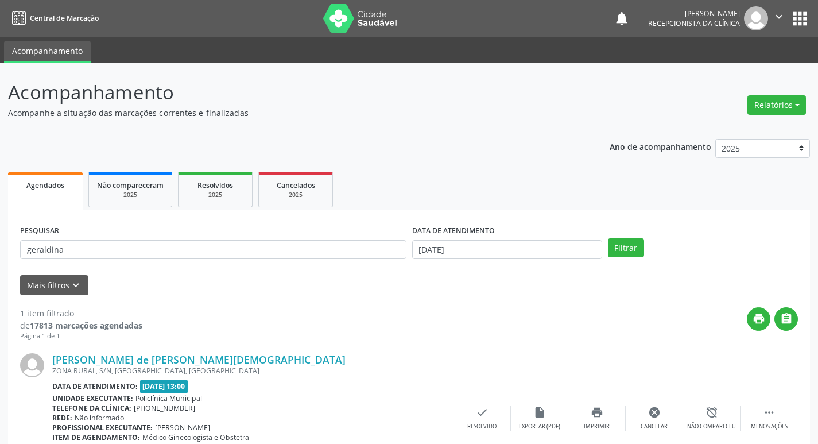 The image size is (818, 444). I want to click on span: Não compareceram, so click(130, 185).